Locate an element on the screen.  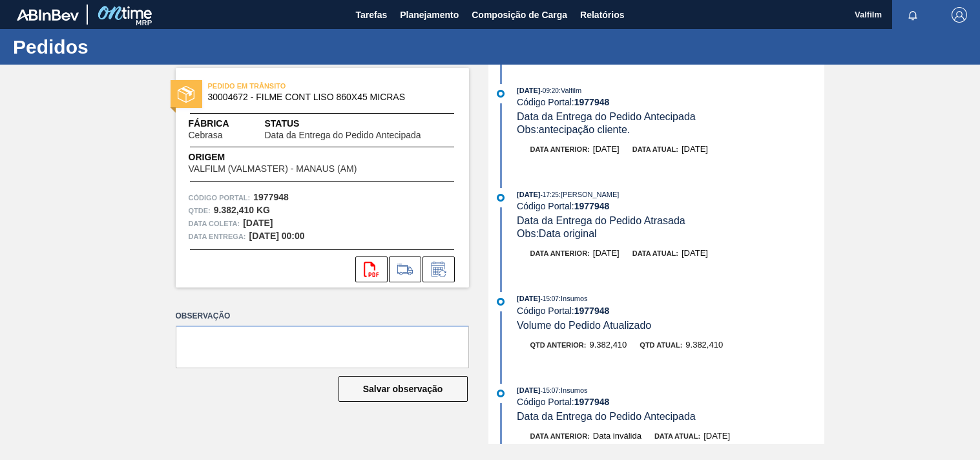
h1: Pedidos is located at coordinates (127, 46).